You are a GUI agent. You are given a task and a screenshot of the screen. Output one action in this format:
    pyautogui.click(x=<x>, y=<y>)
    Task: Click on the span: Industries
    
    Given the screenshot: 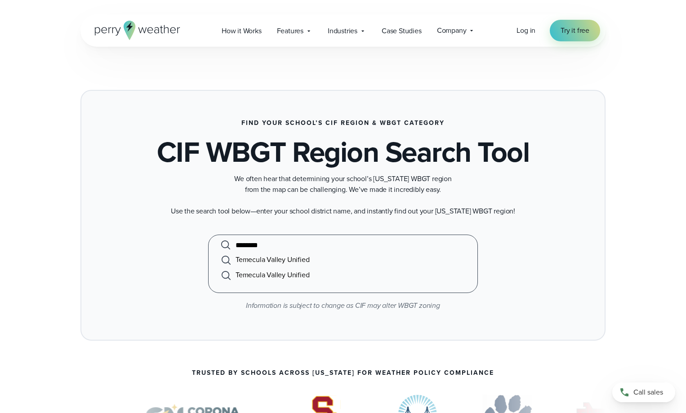 What is the action you would take?
    pyautogui.click(x=343, y=31)
    